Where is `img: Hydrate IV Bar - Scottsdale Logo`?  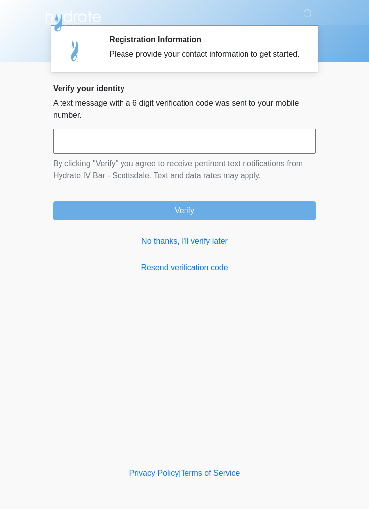 img: Hydrate IV Bar - Scottsdale Logo is located at coordinates (73, 20).